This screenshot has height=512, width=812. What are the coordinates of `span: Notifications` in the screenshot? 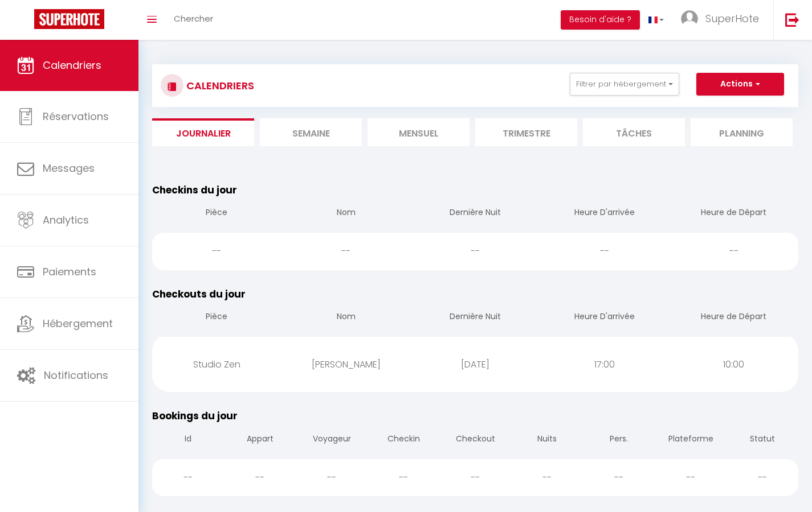 It's located at (75, 375).